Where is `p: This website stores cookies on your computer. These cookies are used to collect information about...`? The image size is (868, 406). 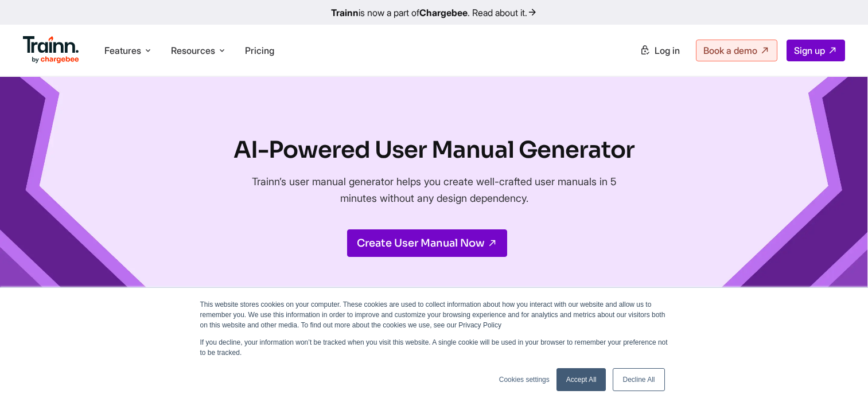 p: This website stores cookies on your computer. These cookies are used to collect information about... is located at coordinates (434, 315).